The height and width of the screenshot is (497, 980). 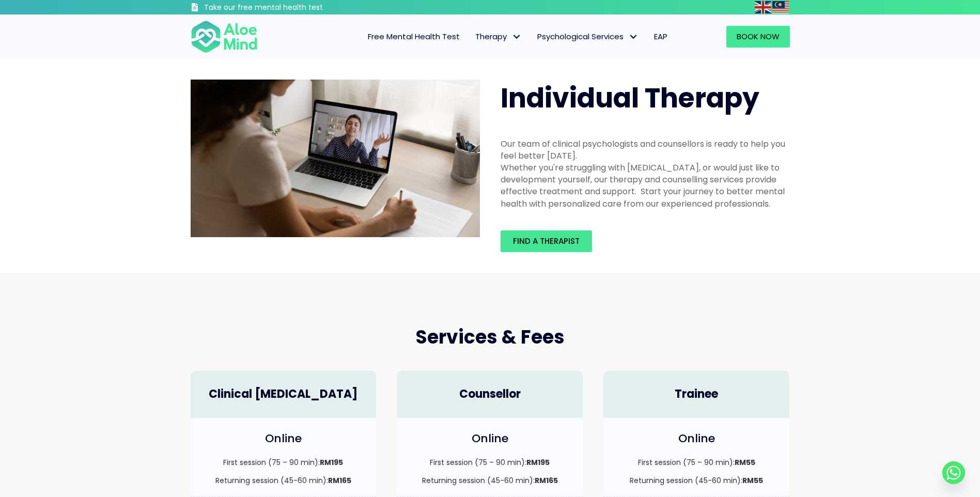 What do you see at coordinates (781, 7) in the screenshot?
I see `img: ms` at bounding box center [781, 7].